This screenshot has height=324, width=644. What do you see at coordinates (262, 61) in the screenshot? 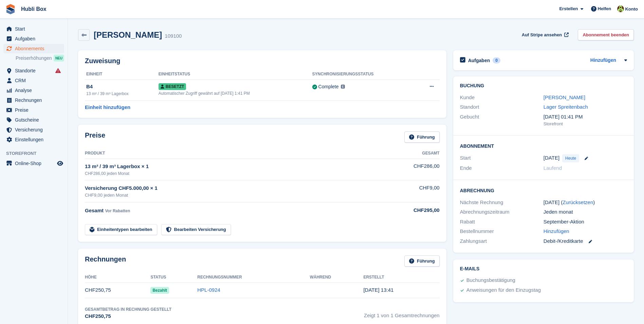
I see `h2: Zuweisung` at bounding box center [262, 61].